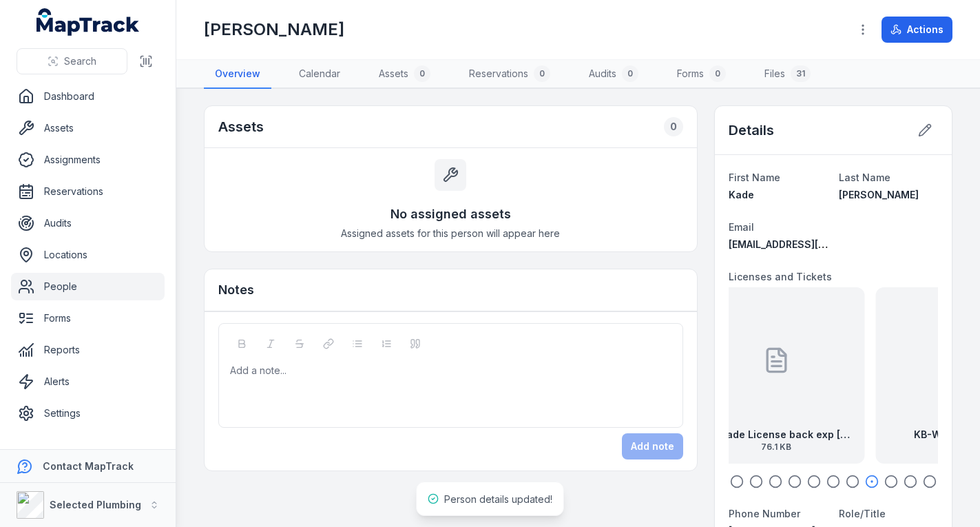  What do you see at coordinates (241, 126) in the screenshot?
I see `h2: Assets` at bounding box center [241, 126].